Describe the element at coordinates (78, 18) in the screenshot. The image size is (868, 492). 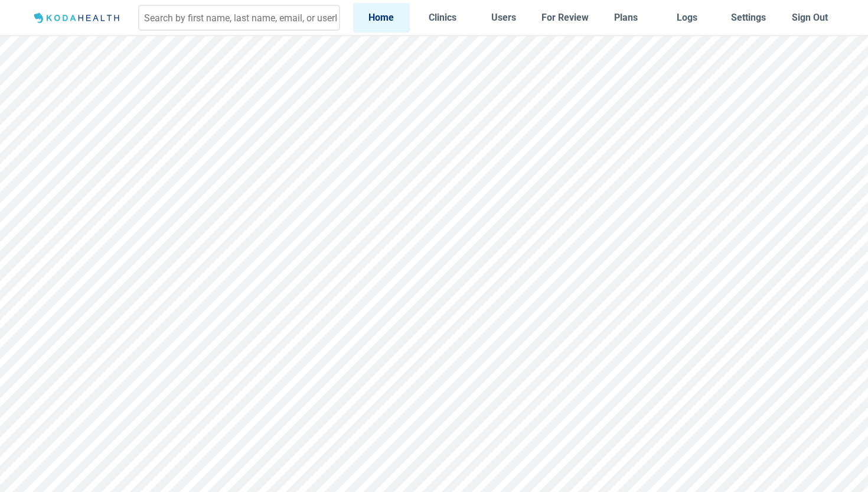
I see `img: Logo` at that location.